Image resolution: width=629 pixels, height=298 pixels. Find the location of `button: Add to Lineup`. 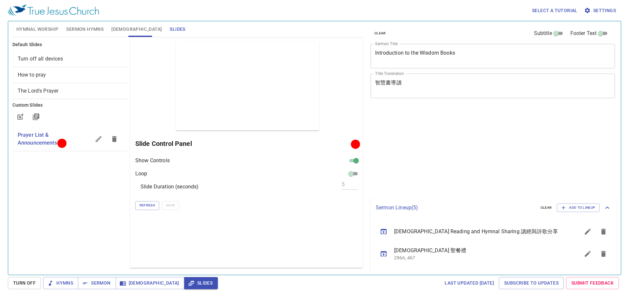

button: Add to Lineup is located at coordinates (578, 208).